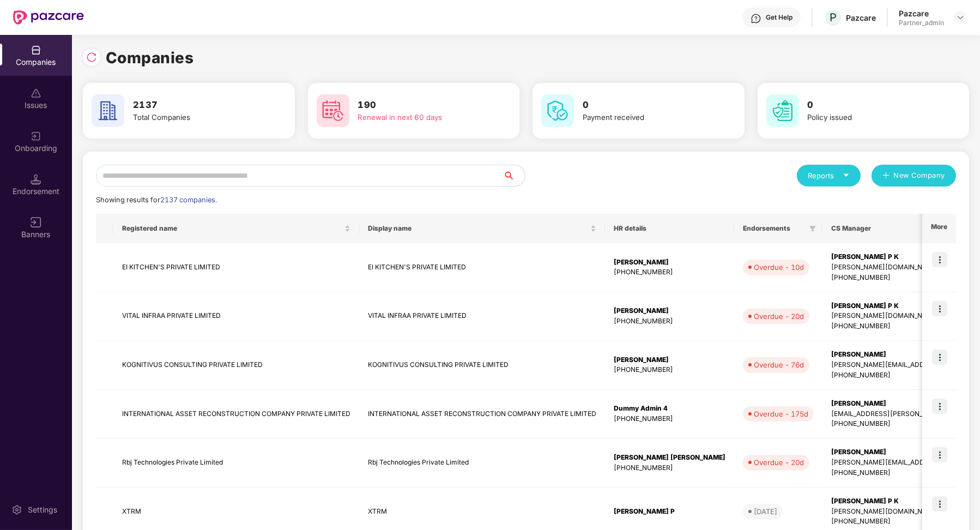 The width and height of the screenshot is (980, 530). Describe the element at coordinates (481, 229) in the screenshot. I see `th: Display name` at that location.